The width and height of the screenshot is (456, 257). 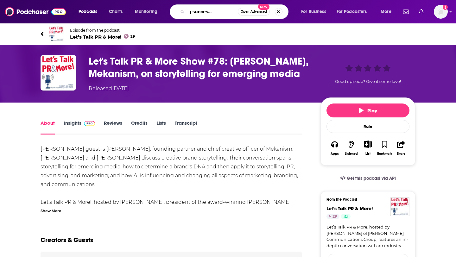 I want to click on span: Episode from the podcast, so click(x=102, y=30).